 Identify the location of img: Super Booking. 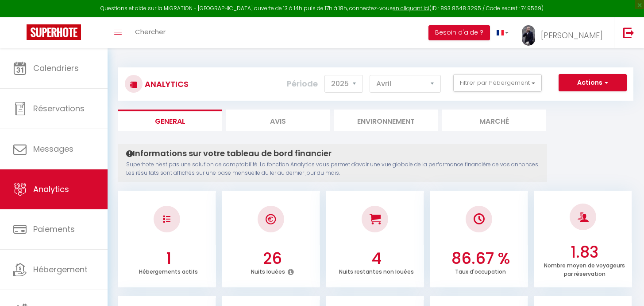
(53, 32).